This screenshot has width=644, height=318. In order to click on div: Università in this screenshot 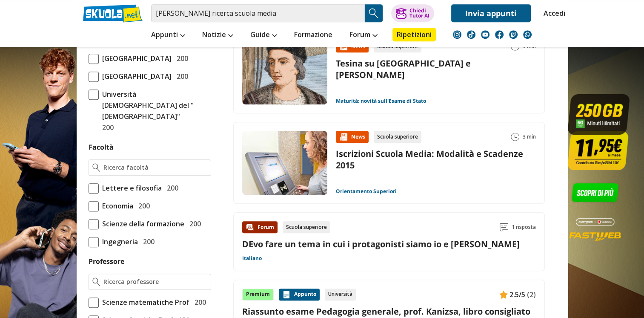, I will do `click(340, 295)`.